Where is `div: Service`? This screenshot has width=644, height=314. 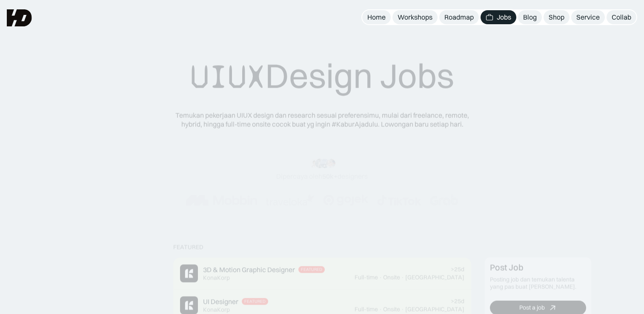
div: Service is located at coordinates (588, 17).